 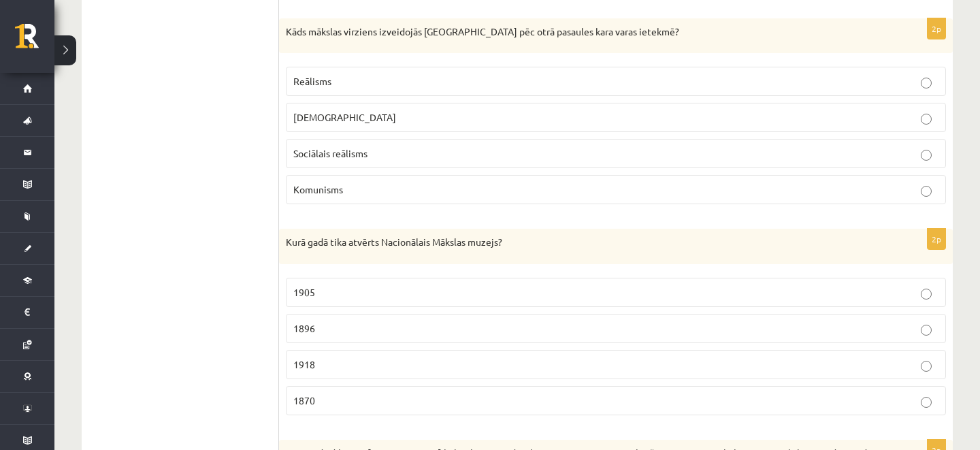 I want to click on input: 1905, so click(x=926, y=294).